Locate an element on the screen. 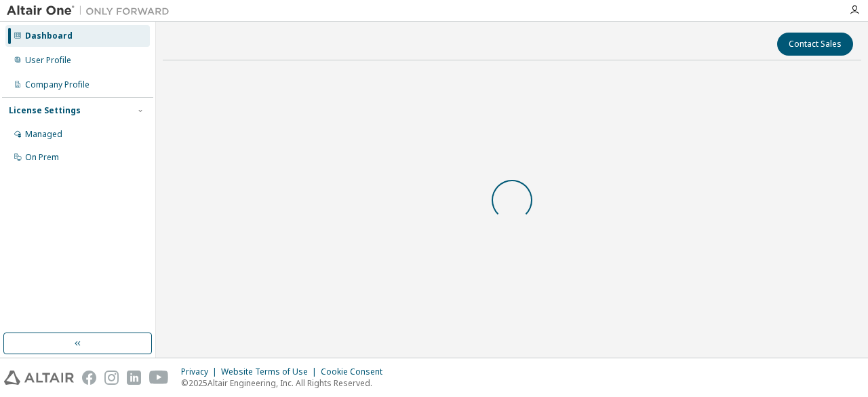  div: Website Terms of Use is located at coordinates (270, 372).